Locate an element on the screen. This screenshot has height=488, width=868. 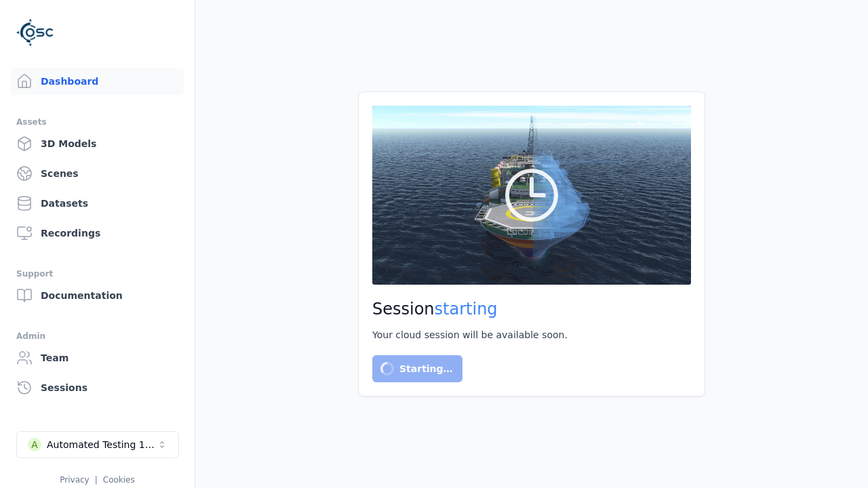
a: Cookies is located at coordinates (119, 480).